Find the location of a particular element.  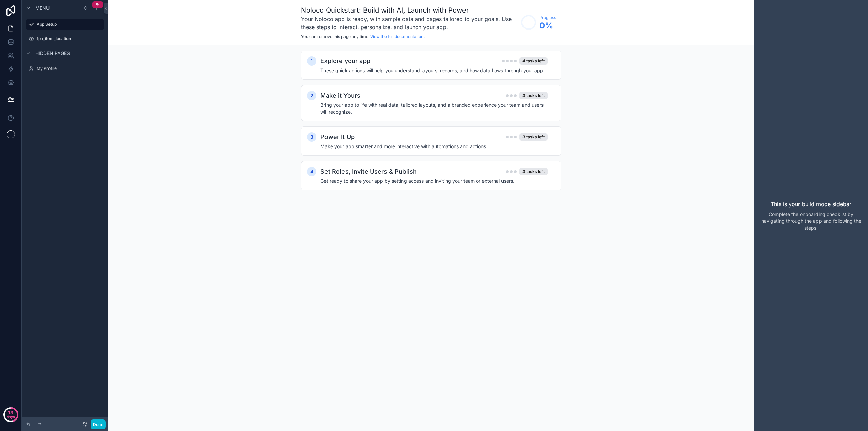

a: View the full documentation. is located at coordinates (397, 36).